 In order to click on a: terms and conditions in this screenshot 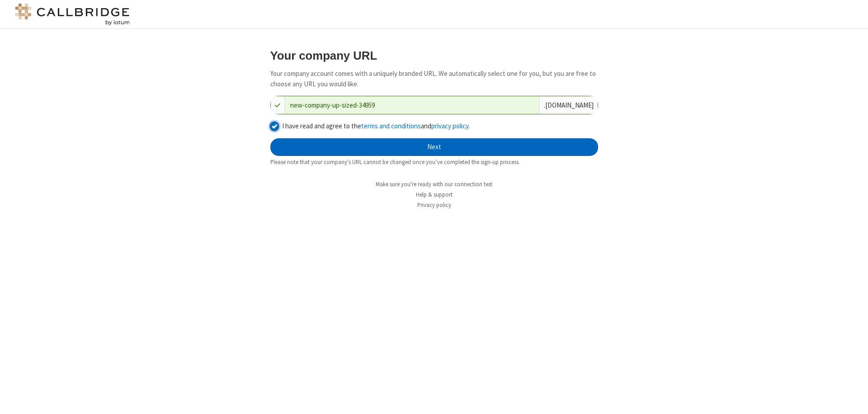, I will do `click(391, 126)`.